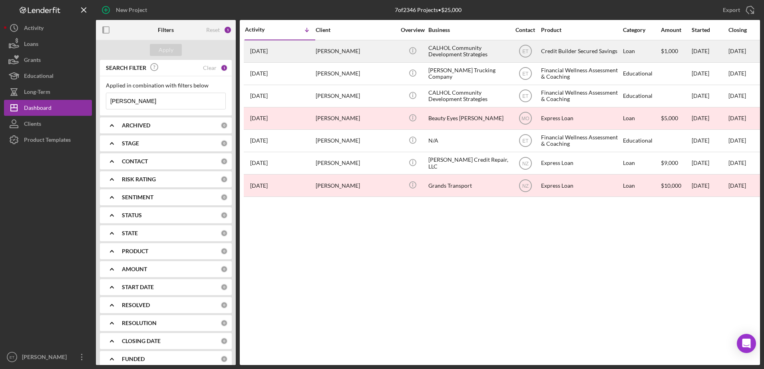 Image resolution: width=764 pixels, height=369 pixels. I want to click on div: Apply, so click(166, 50).